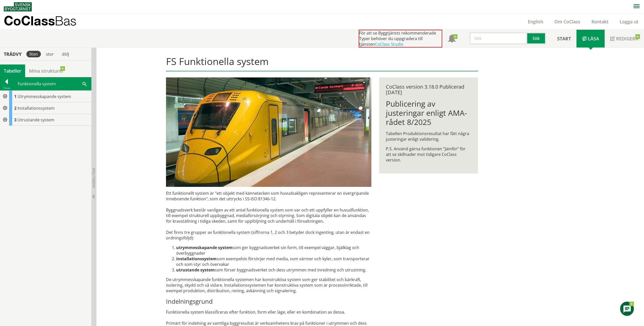 Image resolution: width=644 pixels, height=326 pixels. I want to click on span: Utrymmesskapande system, so click(44, 96).